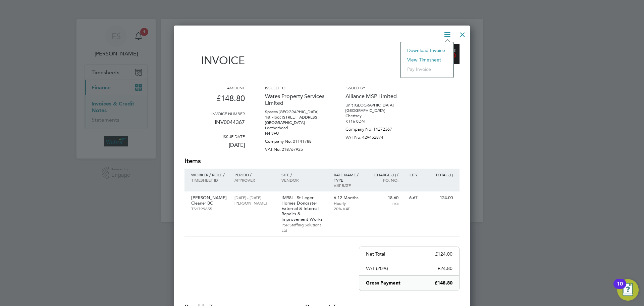 This screenshot has height=306, width=644. Describe the element at coordinates (348, 186) in the screenshot. I see `p: VAT rate` at that location.